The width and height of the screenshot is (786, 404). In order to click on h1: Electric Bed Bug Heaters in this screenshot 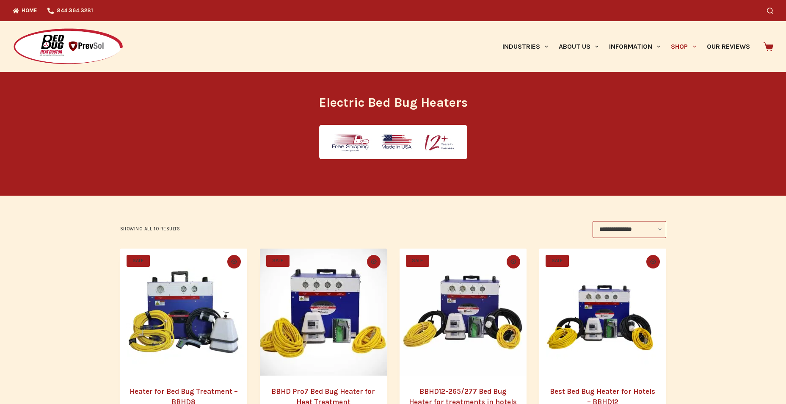, I will do `click(393, 102)`.